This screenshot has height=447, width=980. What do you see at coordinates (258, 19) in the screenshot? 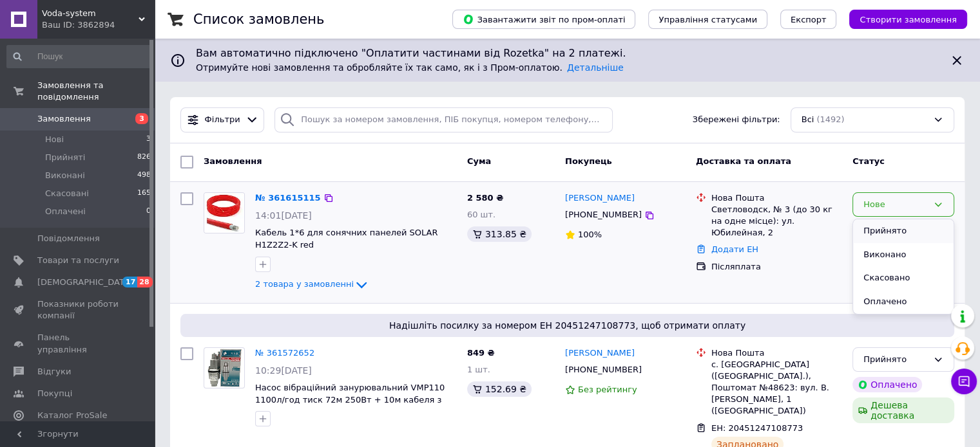
I see `h1: Список замовлень` at bounding box center [258, 19].